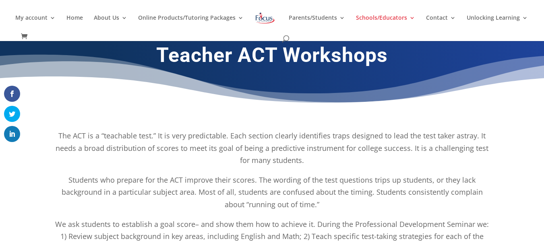  I want to click on a: Schools/Educators, so click(386, 24).